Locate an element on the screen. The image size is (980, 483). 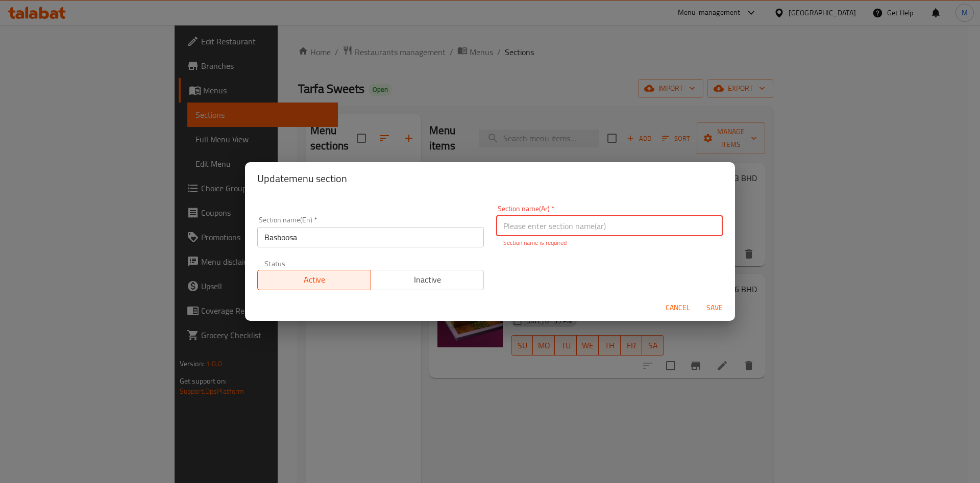
button: Active is located at coordinates (314, 280).